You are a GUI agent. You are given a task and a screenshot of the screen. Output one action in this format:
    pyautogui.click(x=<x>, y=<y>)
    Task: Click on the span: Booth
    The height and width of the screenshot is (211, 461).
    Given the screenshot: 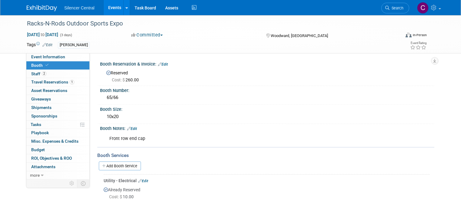 What is the action you would take?
    pyautogui.click(x=40, y=65)
    